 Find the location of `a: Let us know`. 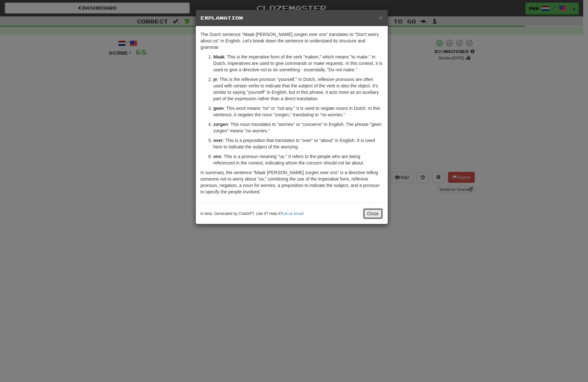

a: Let us know is located at coordinates (292, 214).